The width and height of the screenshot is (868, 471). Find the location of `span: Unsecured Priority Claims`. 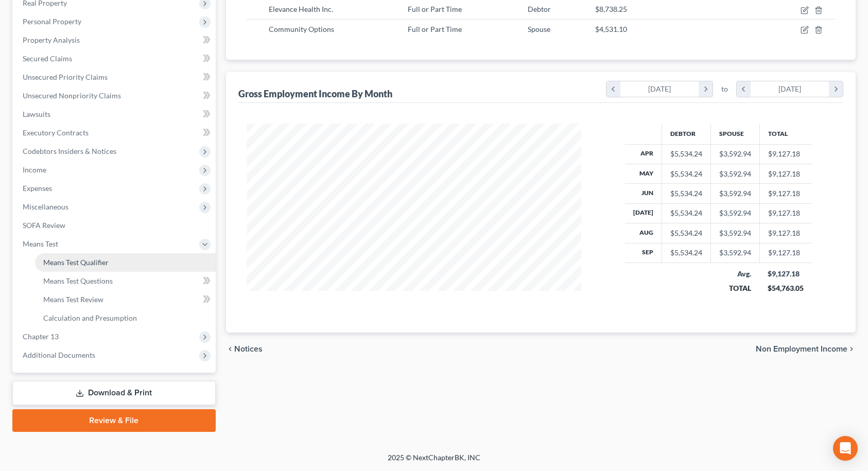

span: Unsecured Priority Claims is located at coordinates (65, 77).